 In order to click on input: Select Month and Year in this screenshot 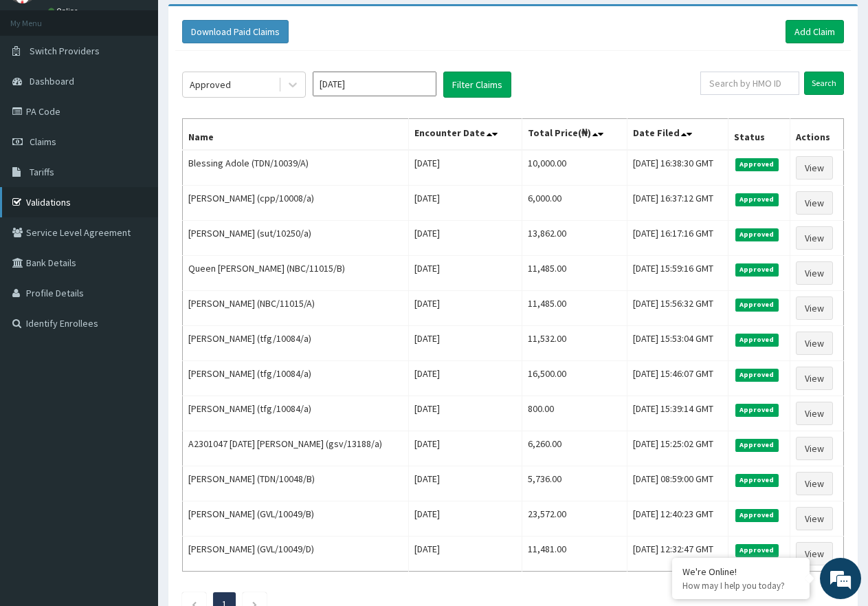, I will do `click(375, 84)`.